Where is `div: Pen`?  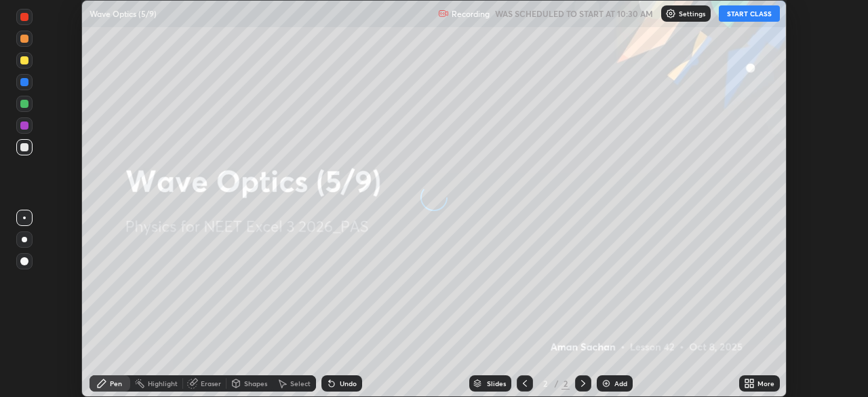 div: Pen is located at coordinates (116, 384).